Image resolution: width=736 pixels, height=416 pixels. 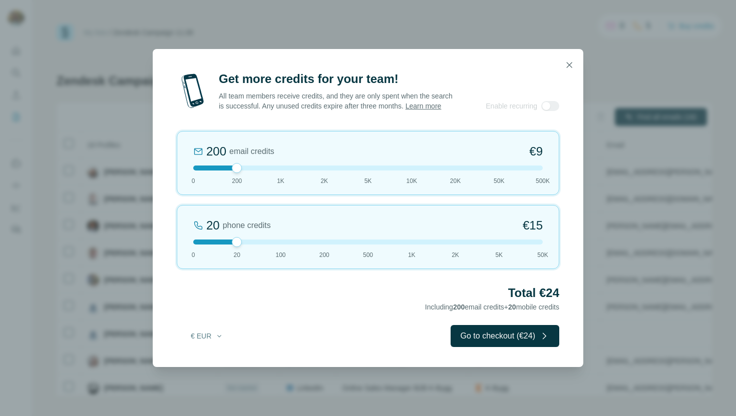 What do you see at coordinates (247, 226) in the screenshot?
I see `span: phone credits` at bounding box center [247, 226].